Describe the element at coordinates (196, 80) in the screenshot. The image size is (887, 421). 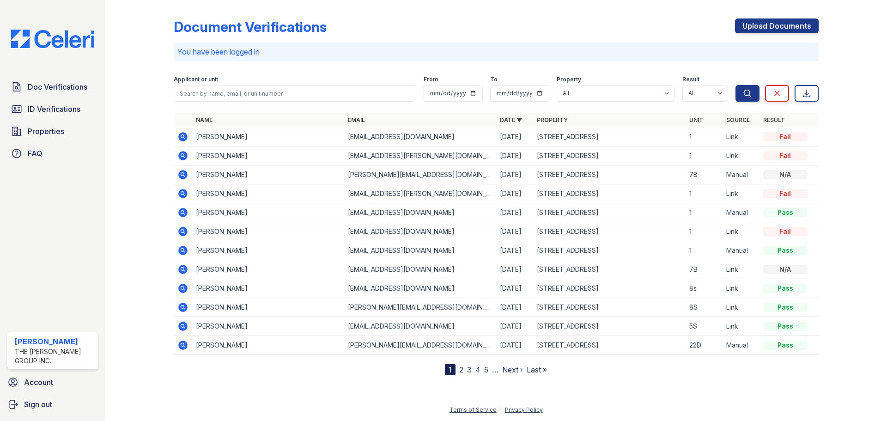
I see `label: Applicant or unit` at that location.